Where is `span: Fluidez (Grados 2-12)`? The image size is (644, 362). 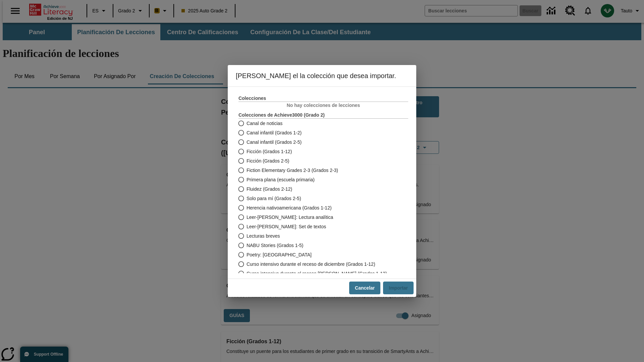
span: Fluidez (Grados 2-12) is located at coordinates (269, 189).